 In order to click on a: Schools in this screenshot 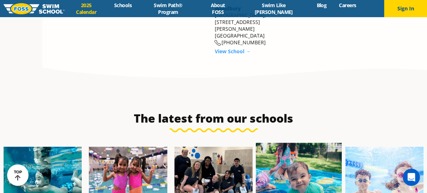, I will do `click(123, 5)`.